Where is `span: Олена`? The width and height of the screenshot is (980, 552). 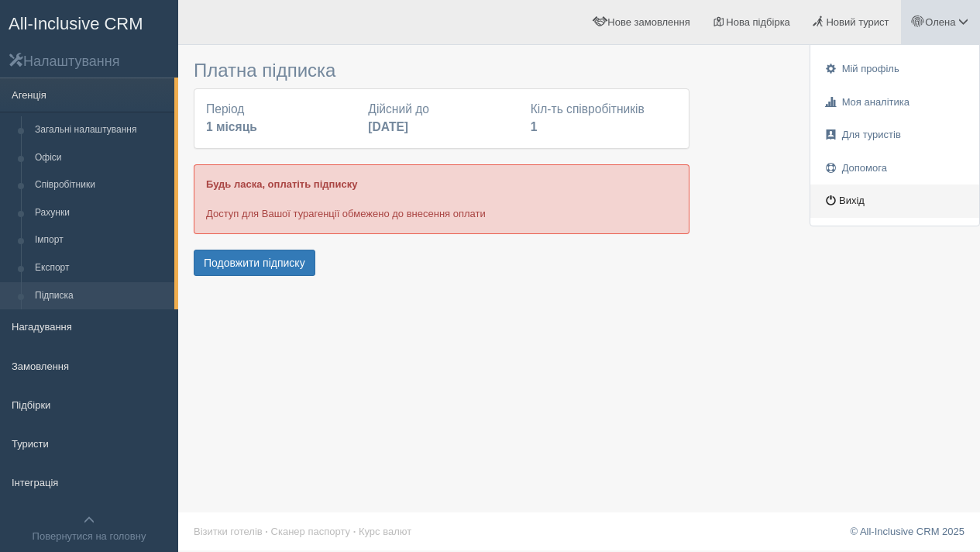 span: Олена is located at coordinates (940, 22).